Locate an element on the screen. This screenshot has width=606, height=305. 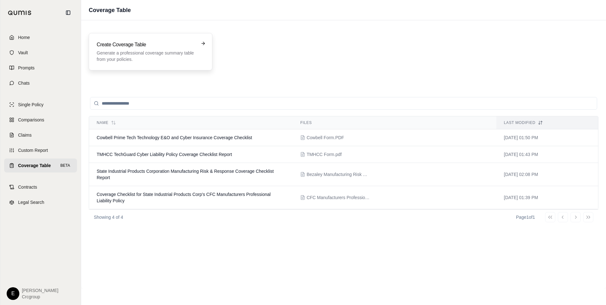
span: Coverage Checklist for State Industrial Products Corp's CFC Manufacturers Professional Liability ... is located at coordinates (183, 197).